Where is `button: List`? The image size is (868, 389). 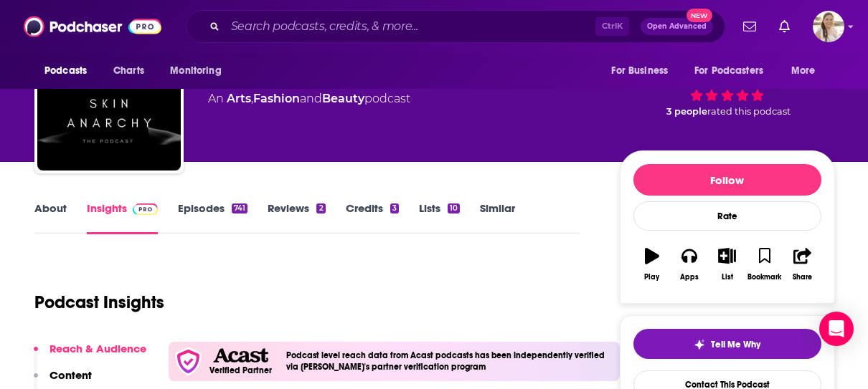 button: List is located at coordinates (727, 264).